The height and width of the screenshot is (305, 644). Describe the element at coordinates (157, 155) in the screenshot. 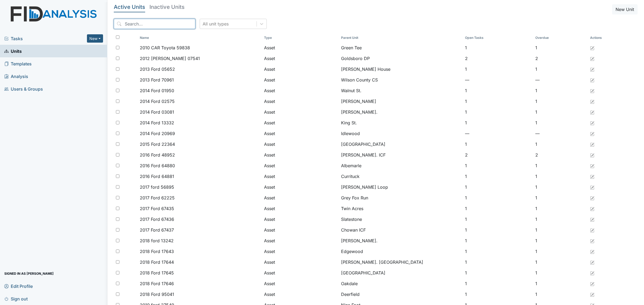

I see `span: 2016 Ford 48952` at that location.